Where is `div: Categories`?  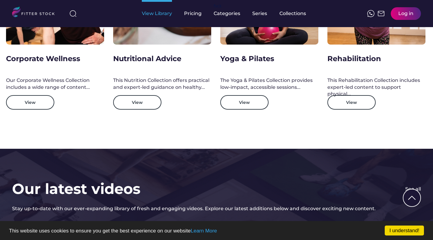
div: Categories is located at coordinates (227, 14).